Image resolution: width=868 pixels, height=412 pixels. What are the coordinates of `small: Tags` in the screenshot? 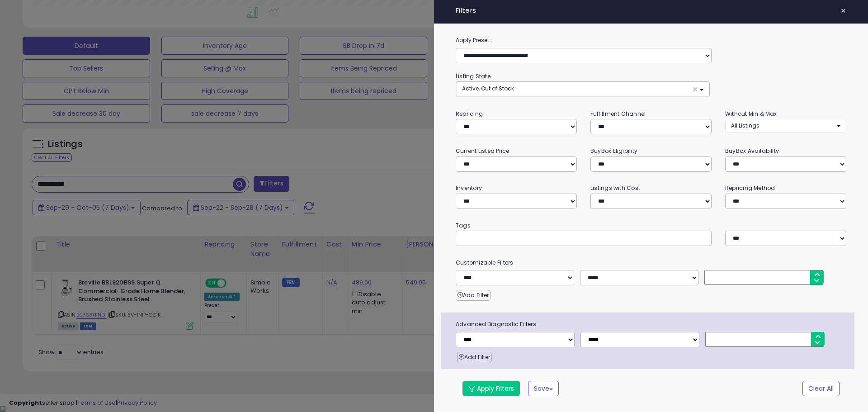 It's located at (651, 226).